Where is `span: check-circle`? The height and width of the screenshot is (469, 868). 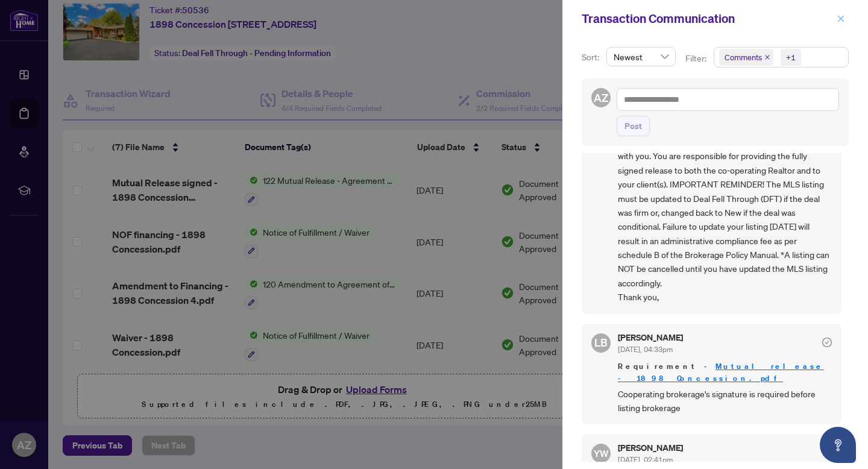 span: check-circle is located at coordinates (827, 342).